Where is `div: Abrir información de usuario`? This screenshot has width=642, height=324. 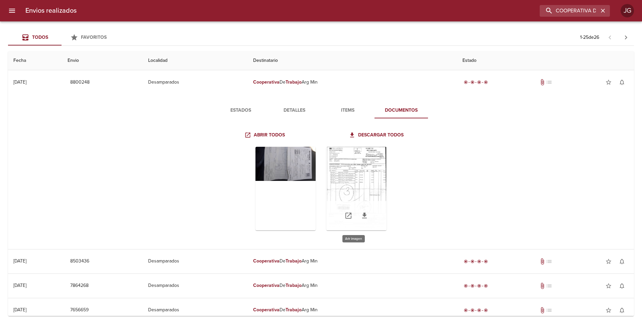 div: Abrir información de usuario is located at coordinates (627, 11).